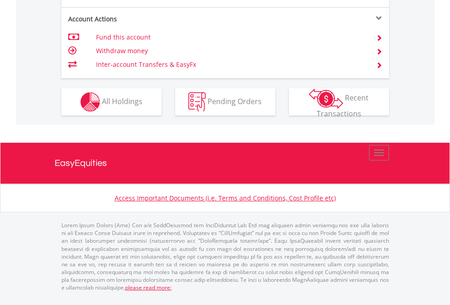 Image resolution: width=450 pixels, height=305 pixels. I want to click on td: Inter-account Transfers & EasyFx, so click(230, 65).